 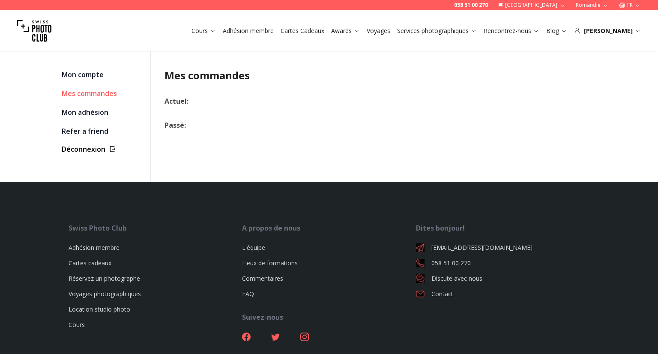 What do you see at coordinates (328, 228) in the screenshot?
I see `div: A propos de nous` at bounding box center [328, 228].